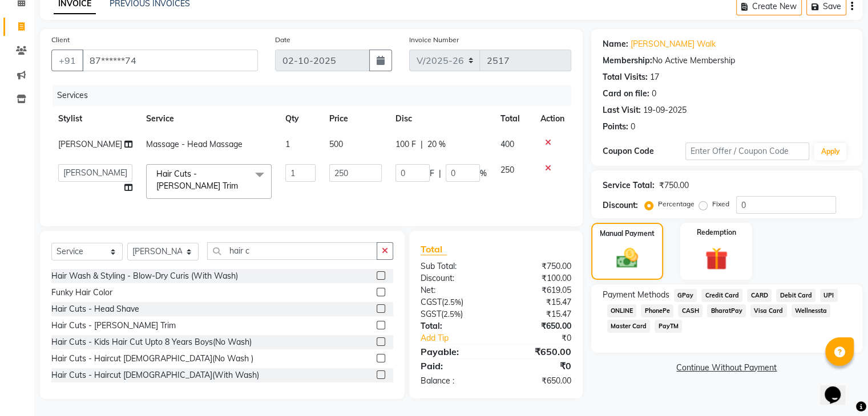  I want to click on span: GPay, so click(685, 295).